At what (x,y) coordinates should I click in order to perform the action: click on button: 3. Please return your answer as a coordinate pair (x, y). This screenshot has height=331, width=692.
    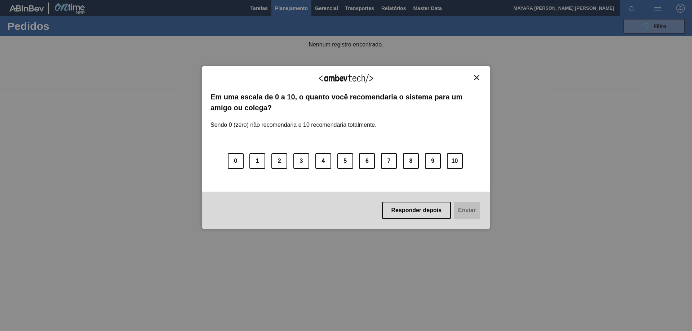
    Looking at the image, I should click on (301, 161).